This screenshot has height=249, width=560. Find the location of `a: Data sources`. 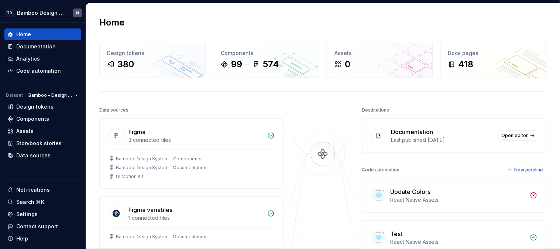

a: Data sources is located at coordinates (43, 155).